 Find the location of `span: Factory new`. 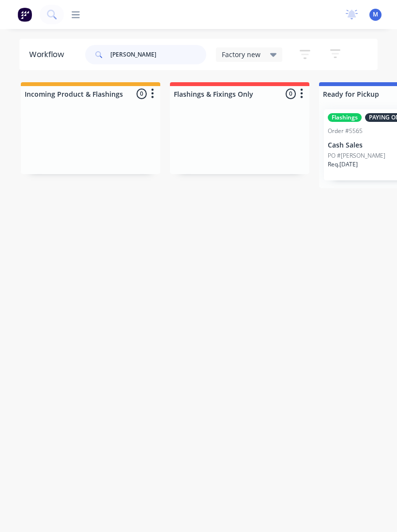

span: Factory new is located at coordinates (241, 54).